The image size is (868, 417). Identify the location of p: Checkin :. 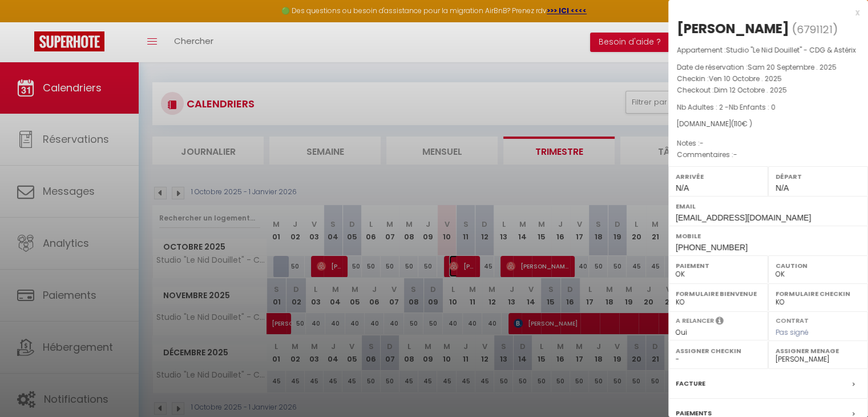
(768, 79).